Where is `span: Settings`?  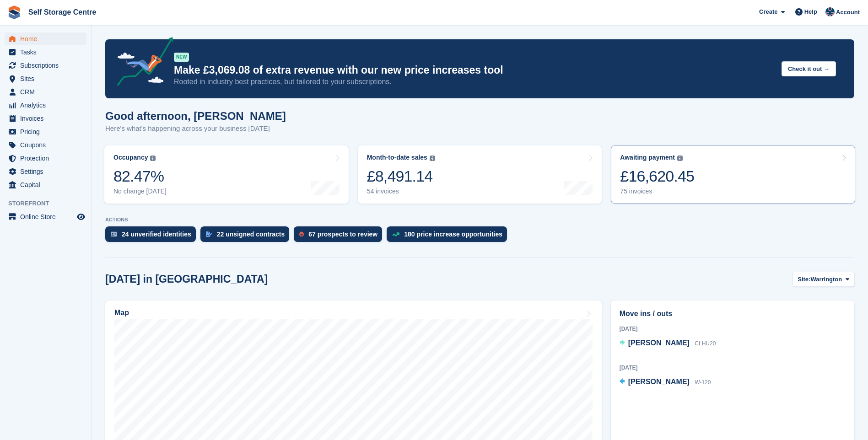 span: Settings is located at coordinates (48, 172).